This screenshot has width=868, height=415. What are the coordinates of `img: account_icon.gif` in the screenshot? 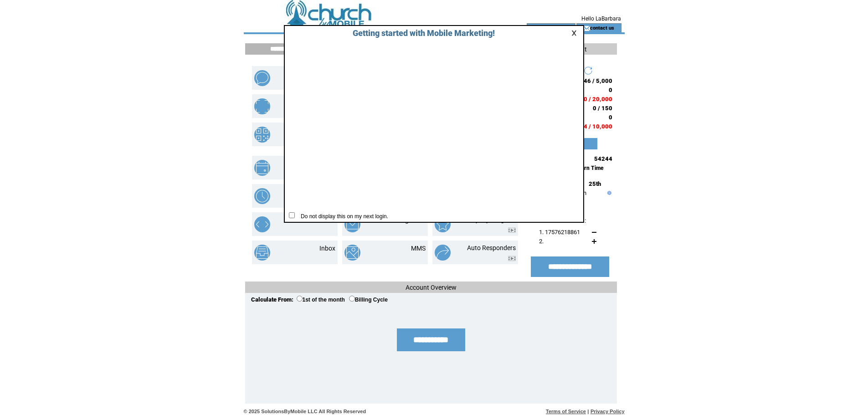 It's located at (544, 28).